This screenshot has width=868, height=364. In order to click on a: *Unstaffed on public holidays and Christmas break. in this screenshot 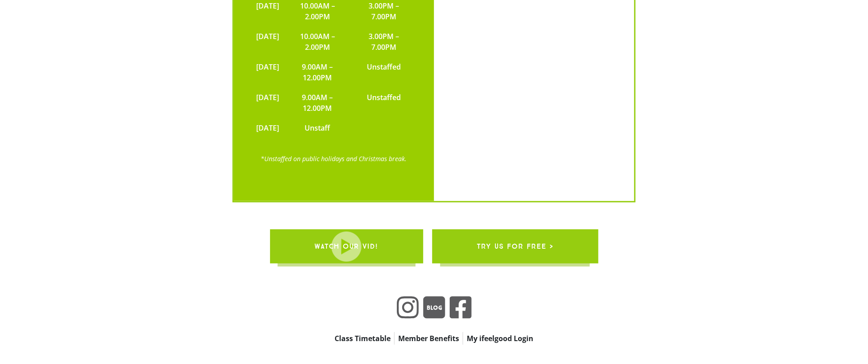, I will do `click(334, 158)`.